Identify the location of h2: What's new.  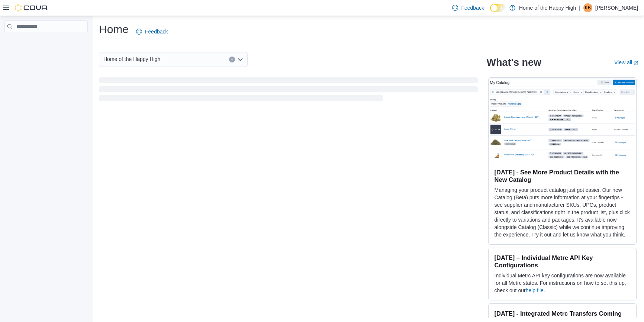
(514, 62).